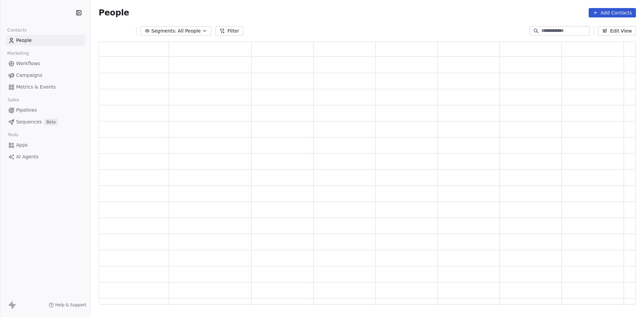 Image resolution: width=644 pixels, height=317 pixels. Describe the element at coordinates (612, 13) in the screenshot. I see `button: Add Contacts` at that location.